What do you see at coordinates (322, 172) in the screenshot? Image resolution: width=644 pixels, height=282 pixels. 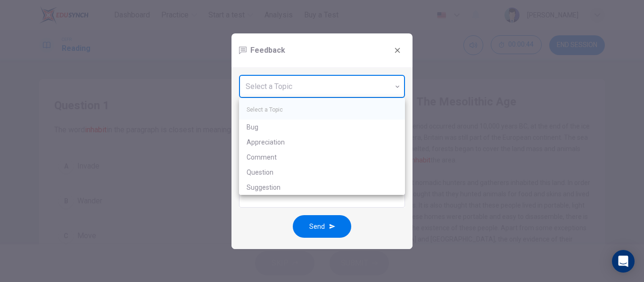 I see `li: Question` at bounding box center [322, 172].